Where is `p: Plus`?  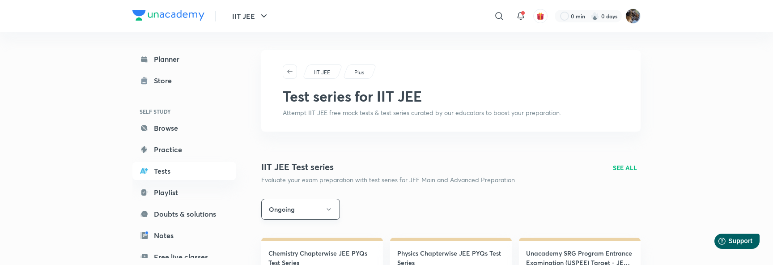
p: Plus is located at coordinates (359, 72).